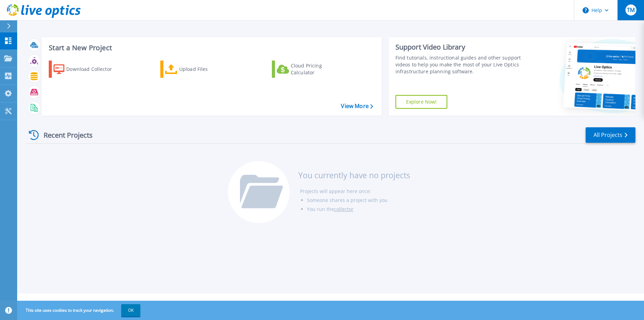  Describe the element at coordinates (422, 102) in the screenshot. I see `a: Explore Now!` at that location.